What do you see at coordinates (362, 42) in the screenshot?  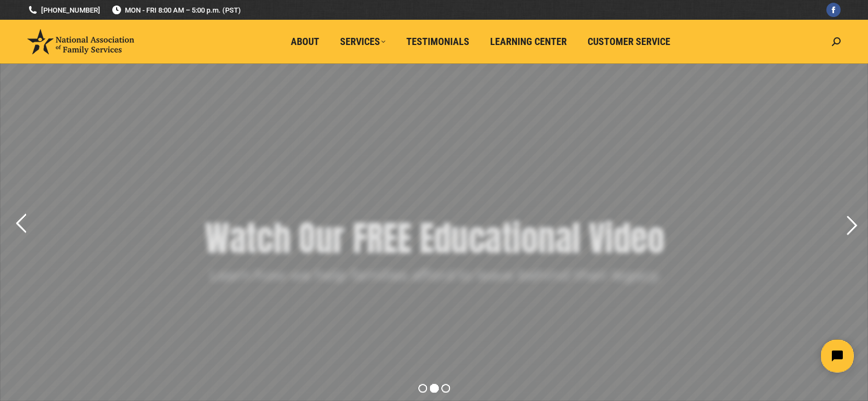 I see `span: Services` at bounding box center [362, 42].